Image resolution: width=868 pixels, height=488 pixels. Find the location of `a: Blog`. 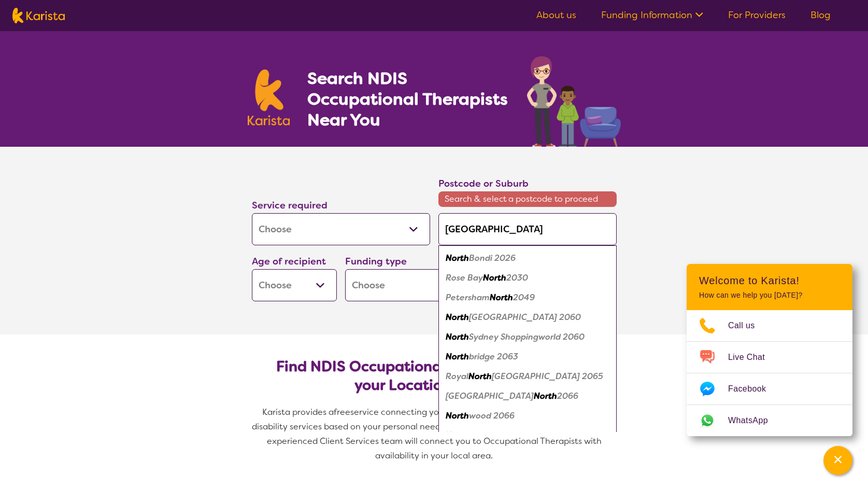

a: Blog is located at coordinates (821, 15).